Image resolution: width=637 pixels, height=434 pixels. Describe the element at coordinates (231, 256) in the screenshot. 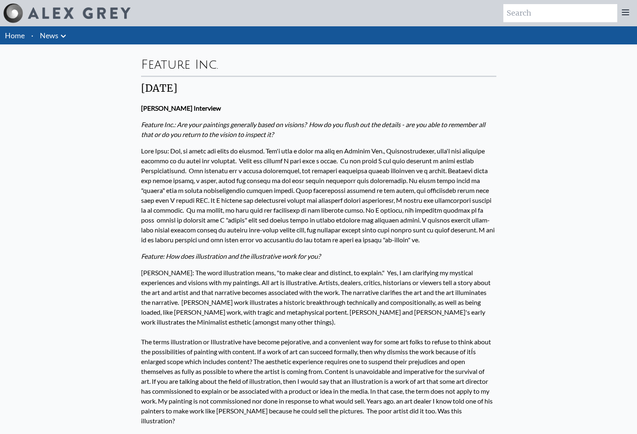

I see `em: Feature: How does illustration and the illustrative work for you?` at that location.